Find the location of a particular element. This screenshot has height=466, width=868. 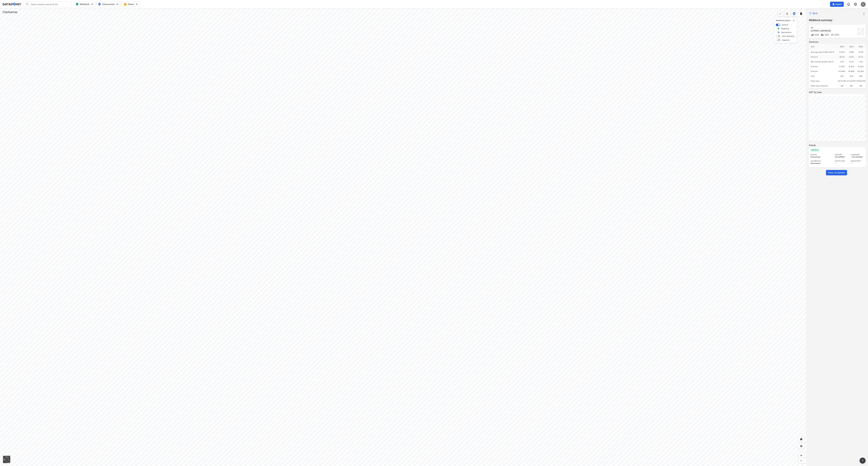

span: Back is located at coordinates (814, 13).